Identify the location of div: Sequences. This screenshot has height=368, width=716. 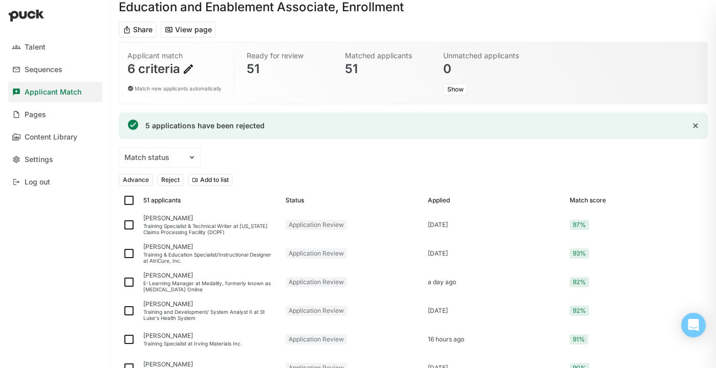
(43, 70).